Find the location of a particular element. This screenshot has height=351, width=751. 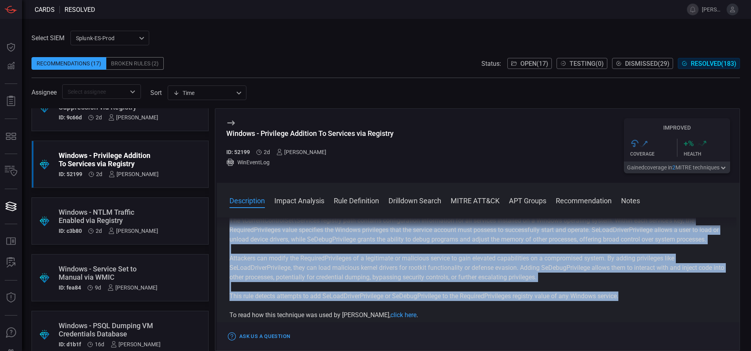

span: Assignee is located at coordinates (44, 92).